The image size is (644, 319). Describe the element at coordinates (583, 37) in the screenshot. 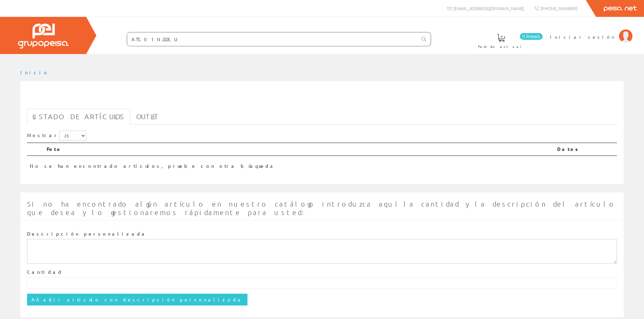

I see `span: Iniciar sesión` at that location.